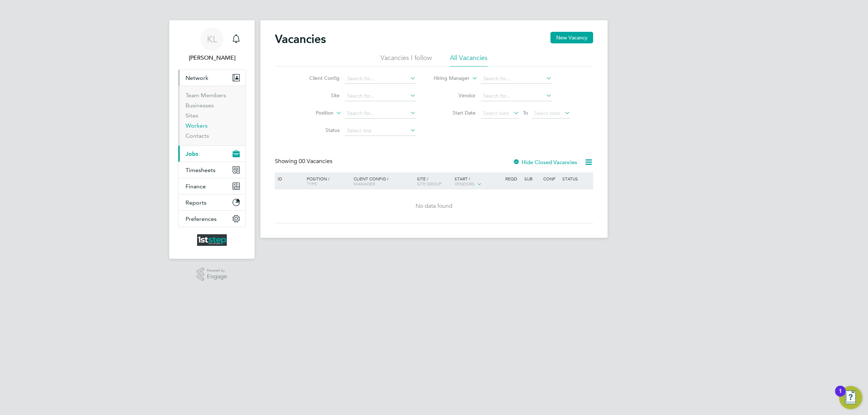 The height and width of the screenshot is (415, 868). I want to click on span: Manager, so click(364, 184).